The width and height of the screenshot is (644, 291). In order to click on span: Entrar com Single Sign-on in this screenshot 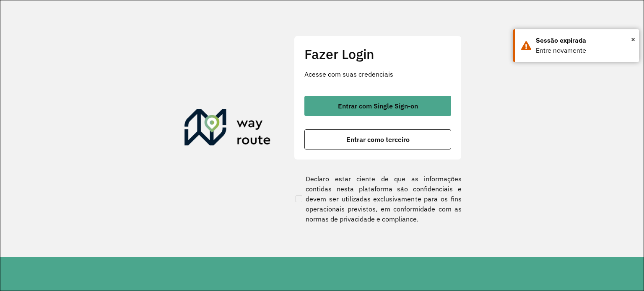, I will do `click(378, 106)`.